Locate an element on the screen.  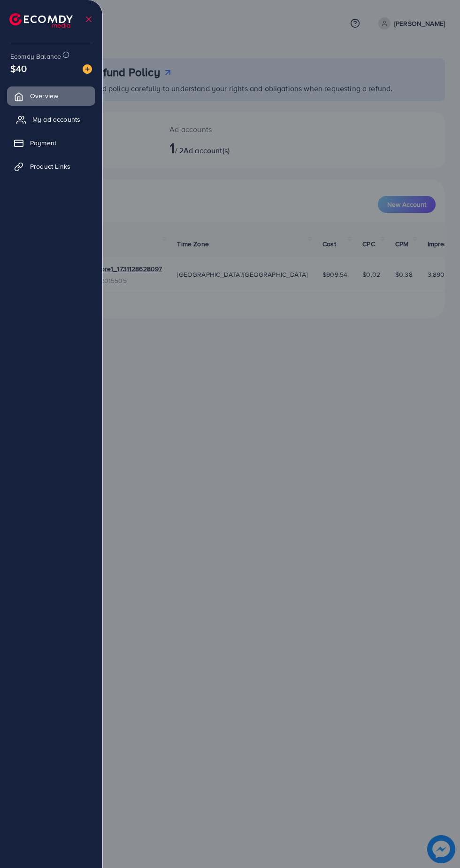
a: logo is located at coordinates (41, 20).